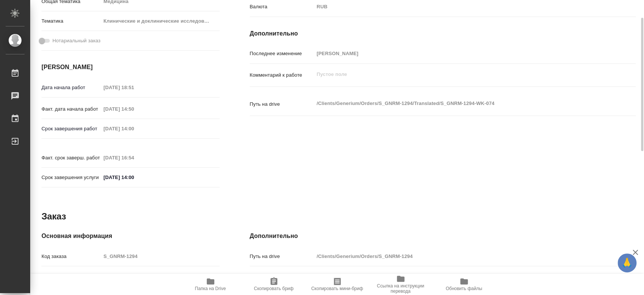 Image resolution: width=644 pixels, height=295 pixels. What do you see at coordinates (71, 21) in the screenshot?
I see `p: Тематика` at bounding box center [71, 21].